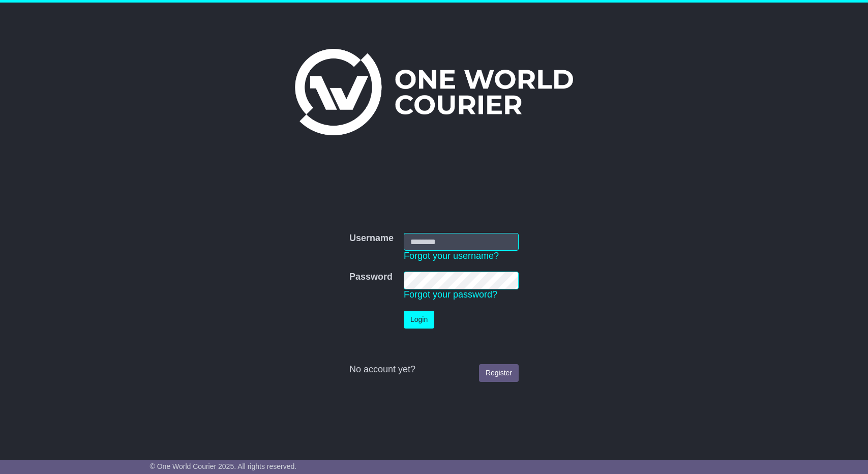  What do you see at coordinates (223, 466) in the screenshot?
I see `span: © One World Courier 2025. All rights reserved.` at bounding box center [223, 466].